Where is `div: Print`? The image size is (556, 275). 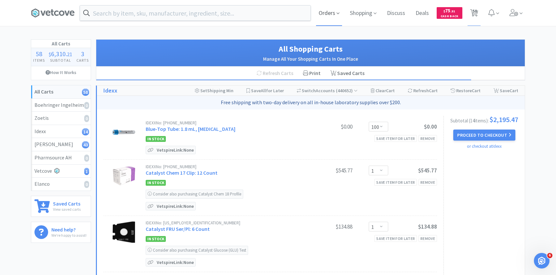 div: Print is located at coordinates (312, 73).